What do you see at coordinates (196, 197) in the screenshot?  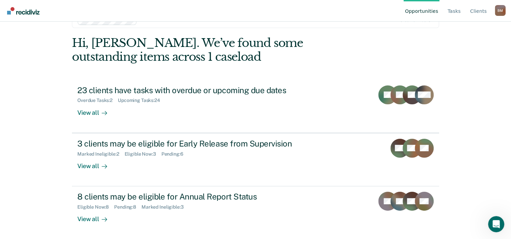 I see `div: 8 clients may be eligible for Annual Report Status` at bounding box center [196, 197].